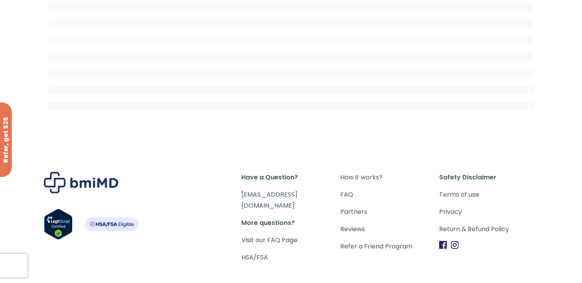  Describe the element at coordinates (58, 224) in the screenshot. I see `img: Verify Approval for www.bmimd.com` at that location.